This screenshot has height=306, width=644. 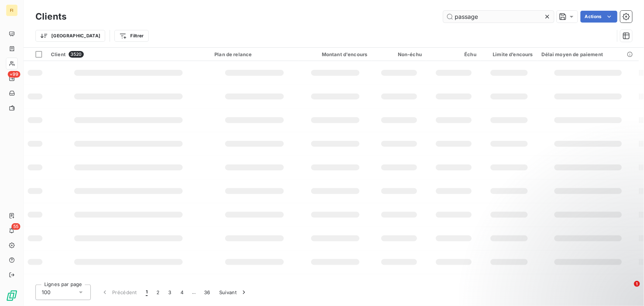 What do you see at coordinates (335, 54) in the screenshot?
I see `div: Montant d'encours` at bounding box center [335, 54].